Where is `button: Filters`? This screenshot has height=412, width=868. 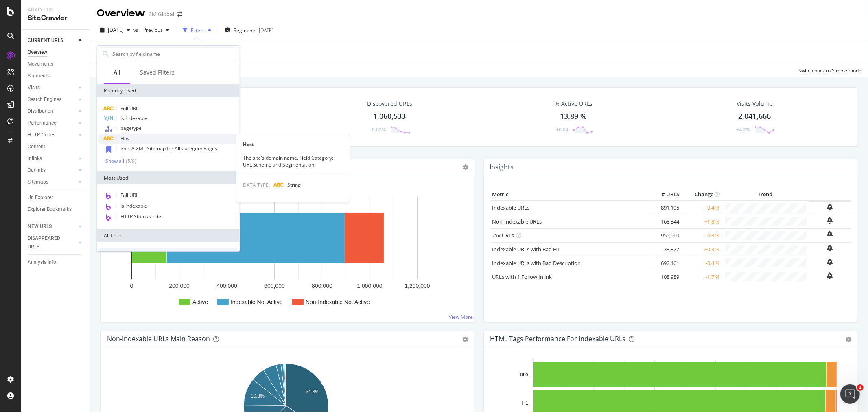 button: Filters is located at coordinates (197, 30).